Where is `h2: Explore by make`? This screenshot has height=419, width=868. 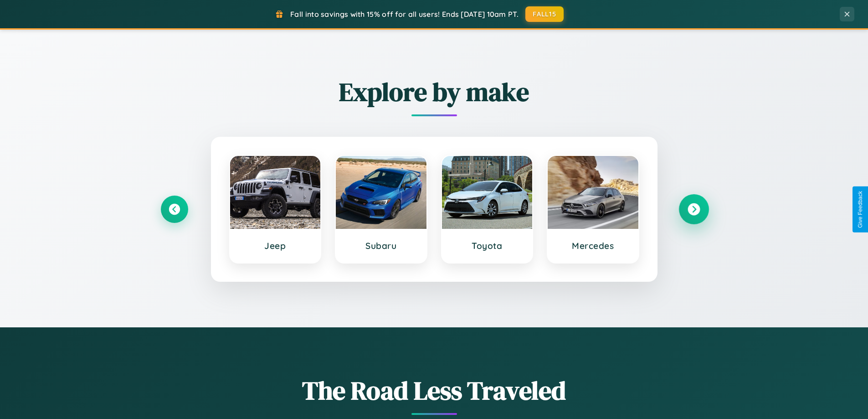 h2: Explore by make is located at coordinates (434, 91).